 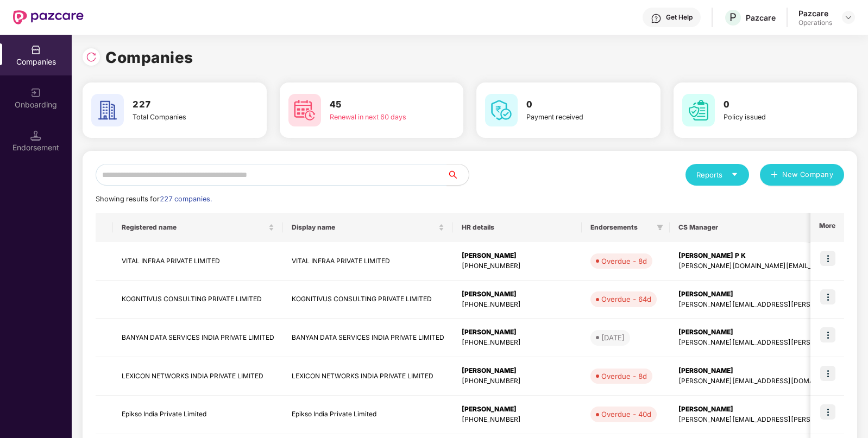 What do you see at coordinates (35, 50) in the screenshot?
I see `img: svg+xml;base64,PHN2ZyBpZD0iQ29tcGFuaWVzIiB4bWxucz0iaHR0cDovL3d3dy53My5vcmcvMjAwMC9zdmciIHdpZHRoPS...` at bounding box center [35, 50].